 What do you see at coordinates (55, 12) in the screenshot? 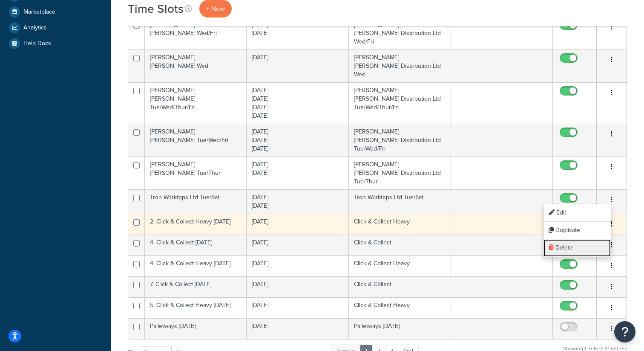
I see `a: Marketplace` at bounding box center [55, 12].